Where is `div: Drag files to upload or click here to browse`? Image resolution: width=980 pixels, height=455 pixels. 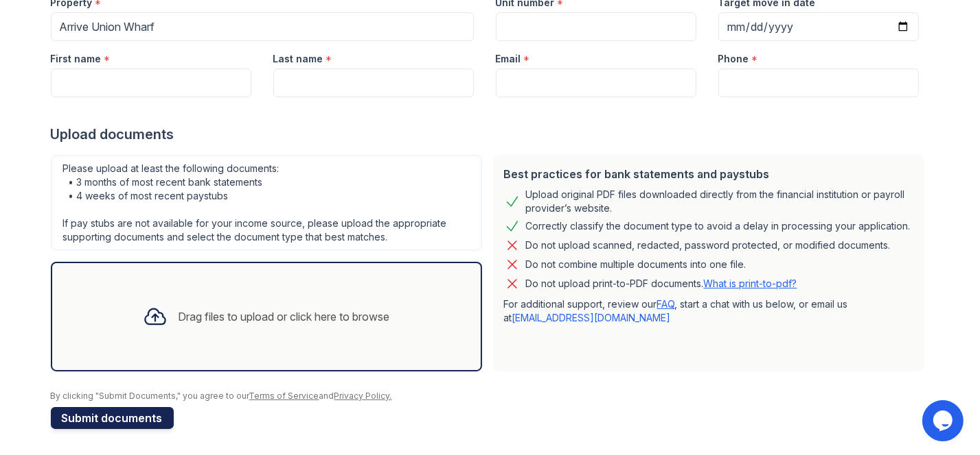
div: Drag files to upload or click here to browse is located at coordinates (284, 317).